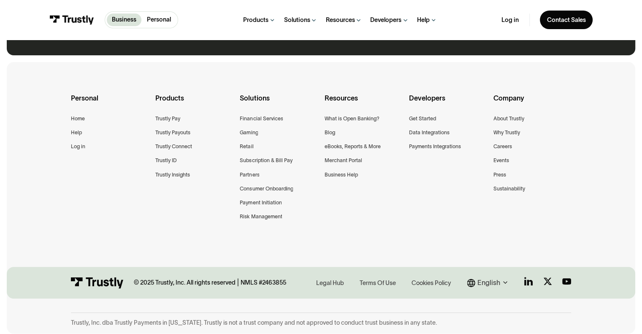 The width and height of the screenshot is (642, 334). I want to click on div: Financial Services, so click(261, 118).